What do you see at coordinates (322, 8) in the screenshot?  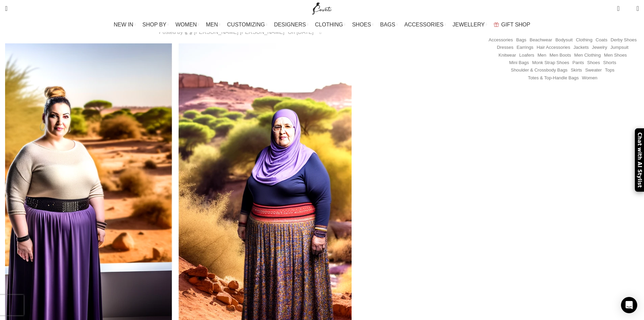 I see `a: Site logo` at bounding box center [322, 8].